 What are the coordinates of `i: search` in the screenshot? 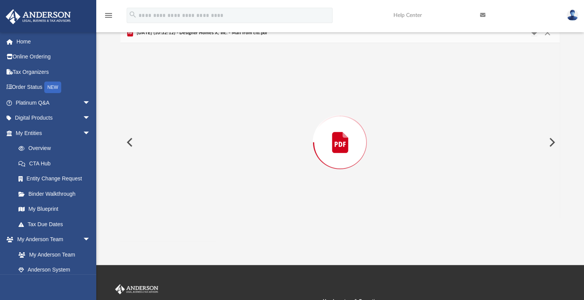 It's located at (133, 15).